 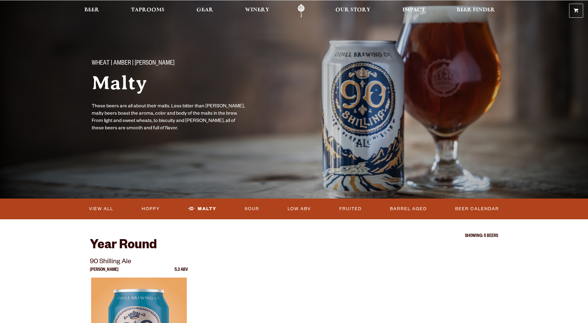 I want to click on p: 90 Shilling Ale, so click(x=139, y=262).